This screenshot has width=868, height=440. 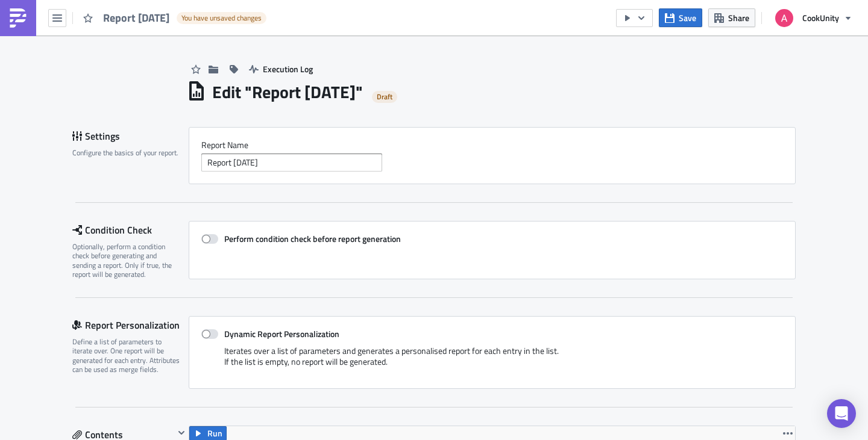 What do you see at coordinates (127, 356) in the screenshot?
I see `div: Define a list of parameters to iterate over. One report will be generated for each entry. Attribu...` at bounding box center [127, 356].